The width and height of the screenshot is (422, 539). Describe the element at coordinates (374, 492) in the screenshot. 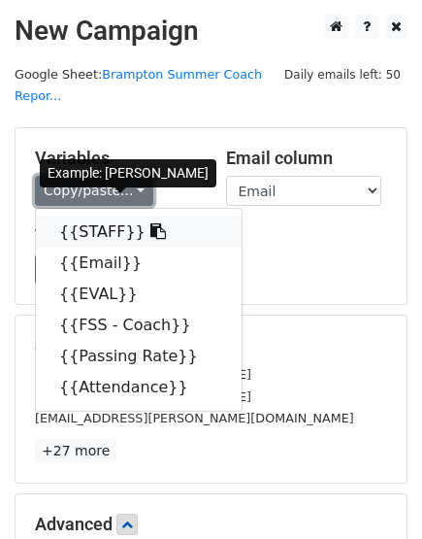

I see `div: Chat Widget` at that location.